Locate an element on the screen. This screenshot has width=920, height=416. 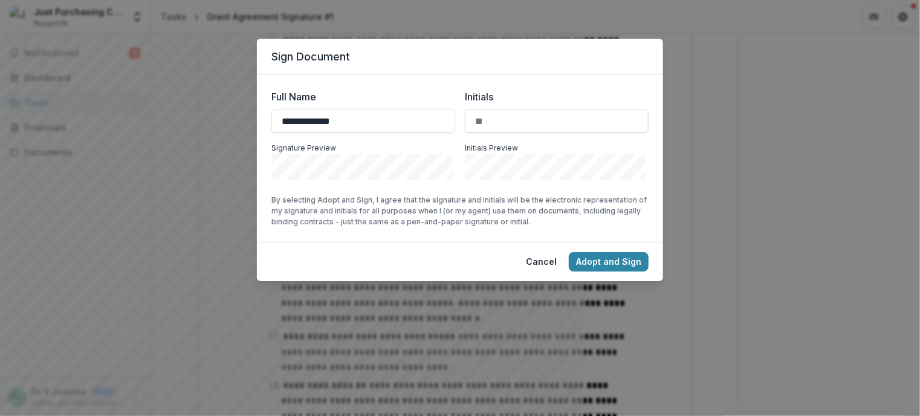
p: By selecting Adopt and Sign, I agree that the signature and initials will be the electronic repre... is located at coordinates (460, 211).